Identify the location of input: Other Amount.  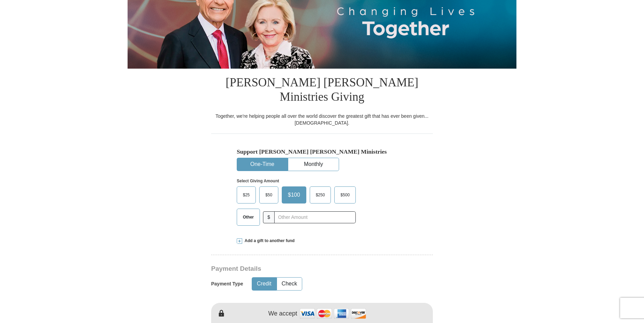
(315, 217).